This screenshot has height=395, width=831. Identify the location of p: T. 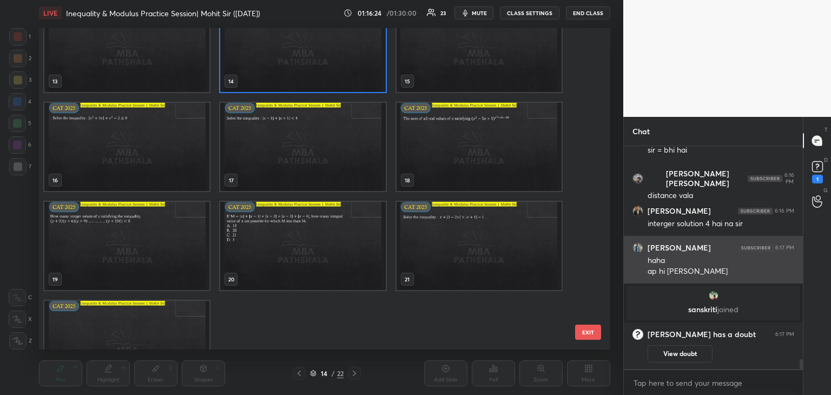
(826, 129).